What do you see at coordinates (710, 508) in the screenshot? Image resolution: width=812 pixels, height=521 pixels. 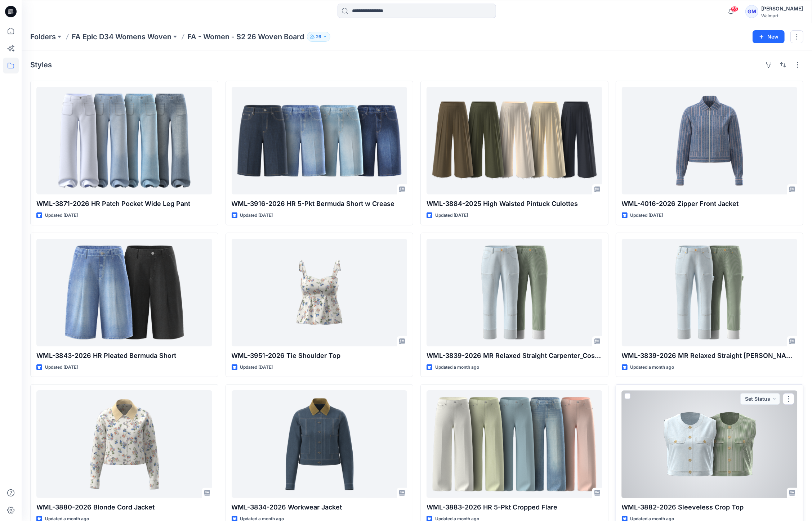 I see `p: WML-3882-2026 Sleeveless Crop Top` at bounding box center [710, 508].